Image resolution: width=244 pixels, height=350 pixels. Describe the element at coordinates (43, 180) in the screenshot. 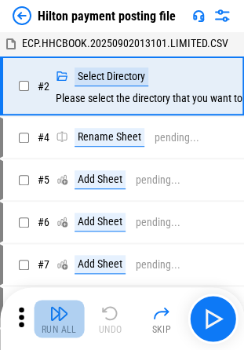

I see `span: # 5` at that location.